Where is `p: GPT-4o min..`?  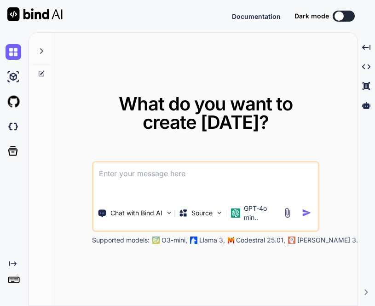
p: GPT-4o min.. is located at coordinates (261, 213).